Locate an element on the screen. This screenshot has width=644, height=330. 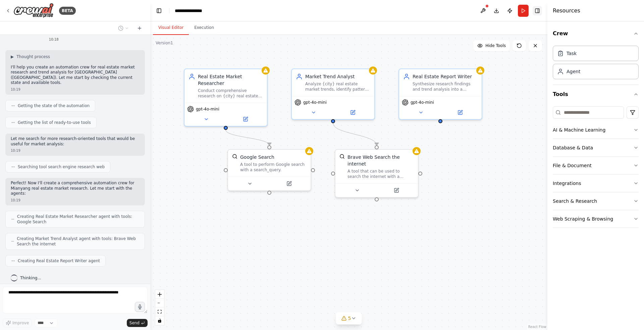
button: File & Document is located at coordinates (595, 165).